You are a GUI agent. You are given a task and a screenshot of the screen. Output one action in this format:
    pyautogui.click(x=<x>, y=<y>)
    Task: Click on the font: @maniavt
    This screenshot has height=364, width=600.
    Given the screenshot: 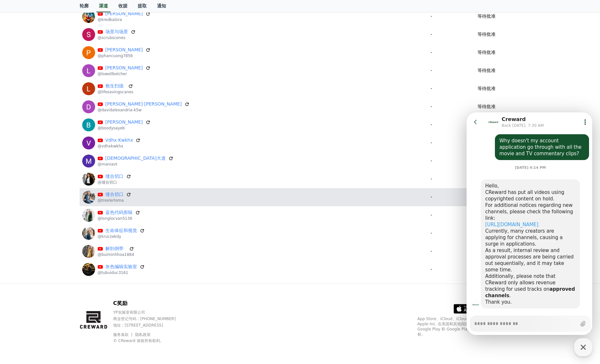 What is the action you would take?
    pyautogui.click(x=107, y=164)
    